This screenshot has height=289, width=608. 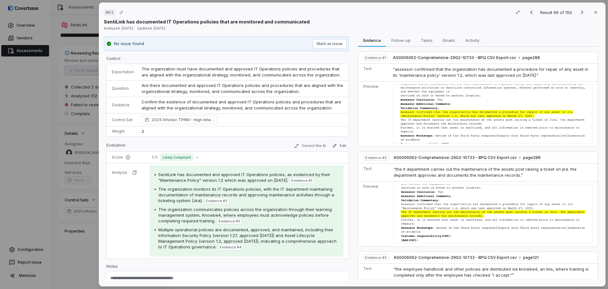 What do you see at coordinates (207, 22) in the screenshot?
I see `p: SentiLink has documented IT Operations policies that are monitored and communicated` at bounding box center [207, 22].